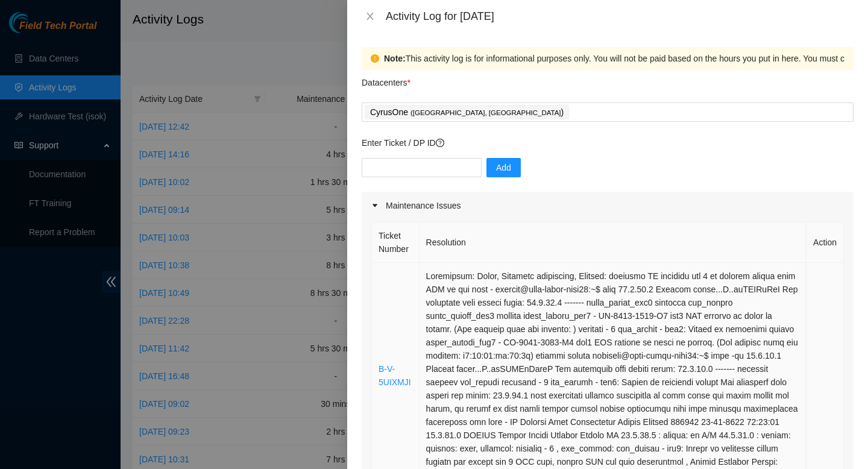 This screenshot has height=469, width=868. Describe the element at coordinates (375, 205) in the screenshot. I see `span: caret-right` at that location.